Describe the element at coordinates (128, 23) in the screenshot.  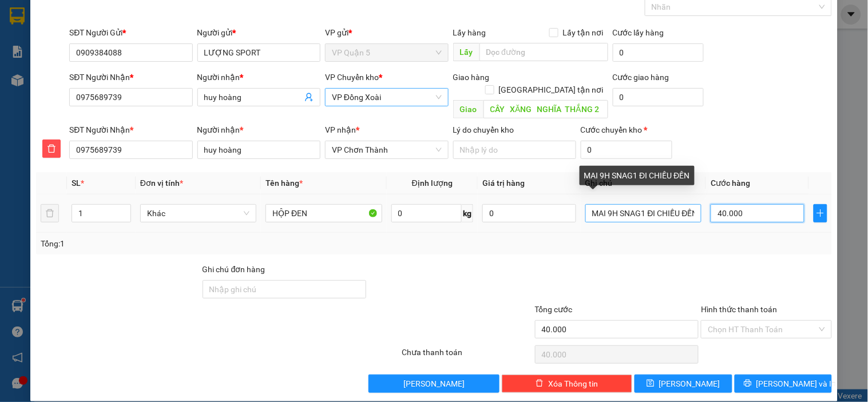
I see `div: VP Phước Long 2` at that location.